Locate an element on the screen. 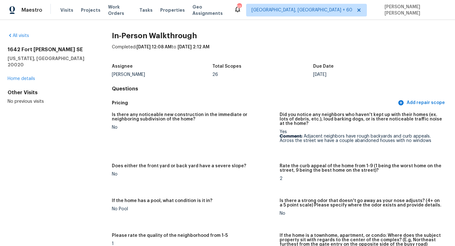  span: Maestro is located at coordinates (32, 10).